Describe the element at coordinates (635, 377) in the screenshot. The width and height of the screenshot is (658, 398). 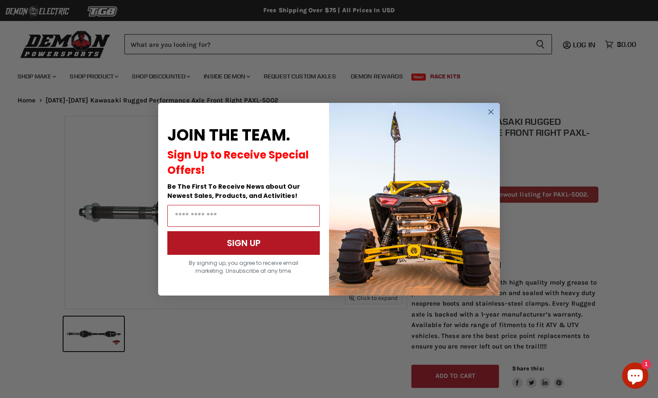
I see `inbox-online-store-chat: Shopify online store chat` at that location.